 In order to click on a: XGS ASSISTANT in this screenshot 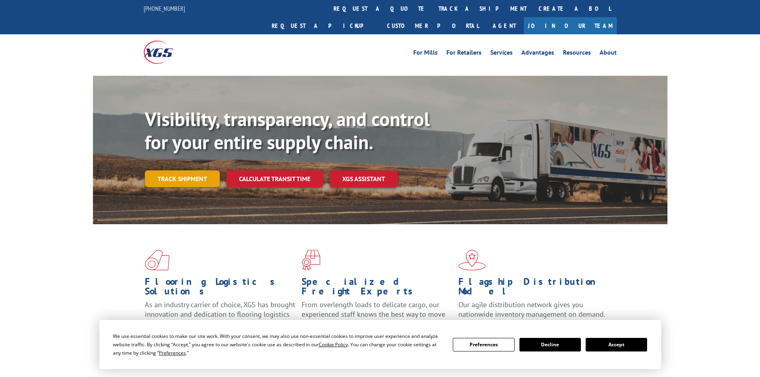, I will do `click(364, 179)`.